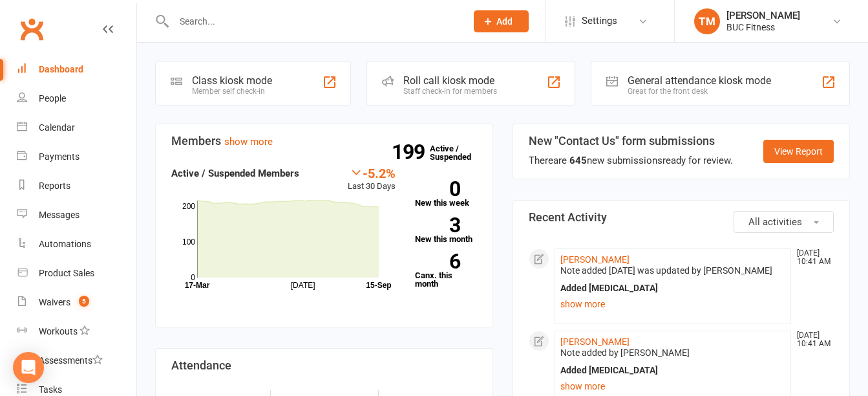 The image size is (868, 396). I want to click on div: There are new submissions ready for review., so click(631, 160).